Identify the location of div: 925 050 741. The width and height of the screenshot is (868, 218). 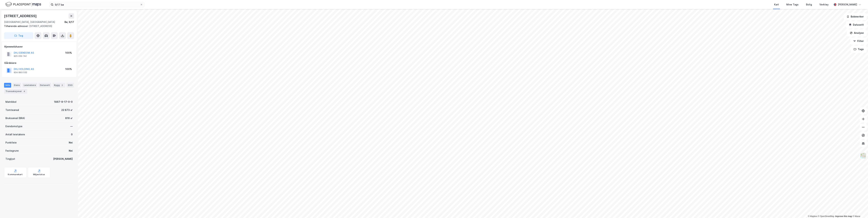
(20, 56).